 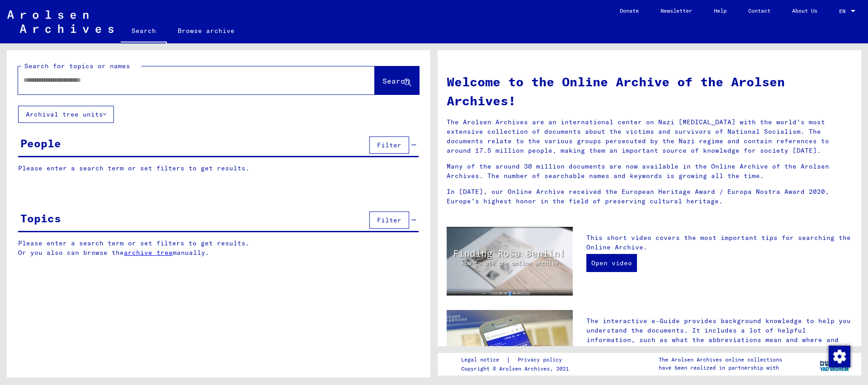 I want to click on a: Privacy policy, so click(x=541, y=360).